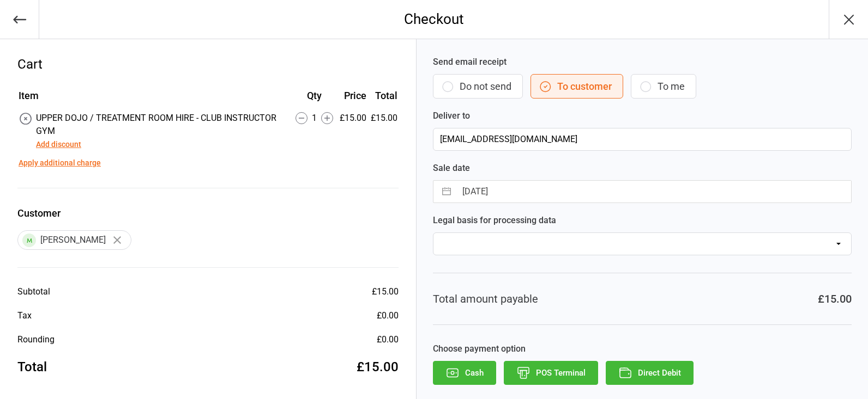 This screenshot has height=399, width=868. I want to click on button: Apply additional charge, so click(59, 163).